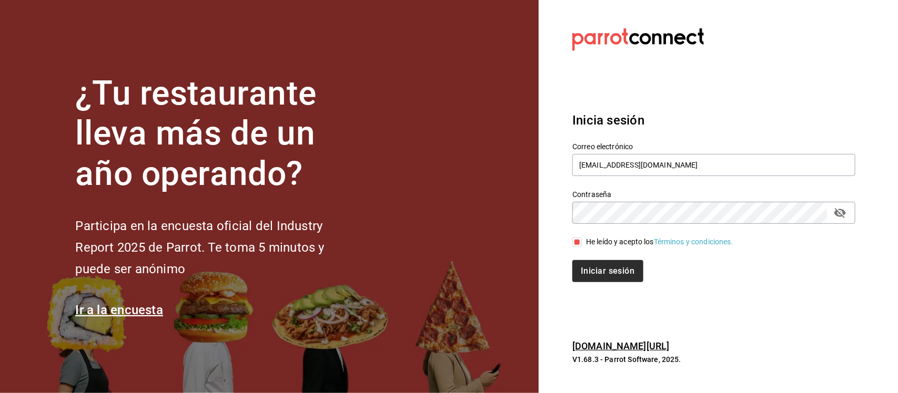  I want to click on button: Iniciar sesión, so click(608, 271).